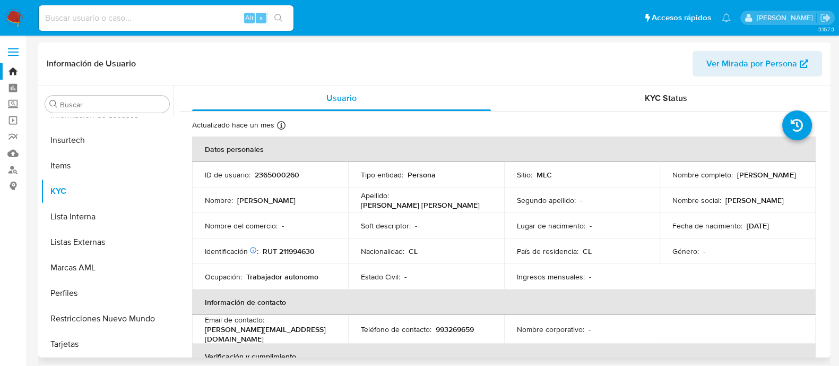  I want to click on p: 993269659, so click(455, 329).